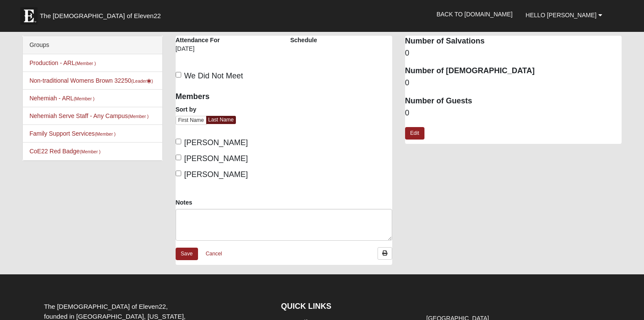 The width and height of the screenshot is (644, 320). Describe the element at coordinates (29, 16) in the screenshot. I see `img: Eleven22 logo` at that location.